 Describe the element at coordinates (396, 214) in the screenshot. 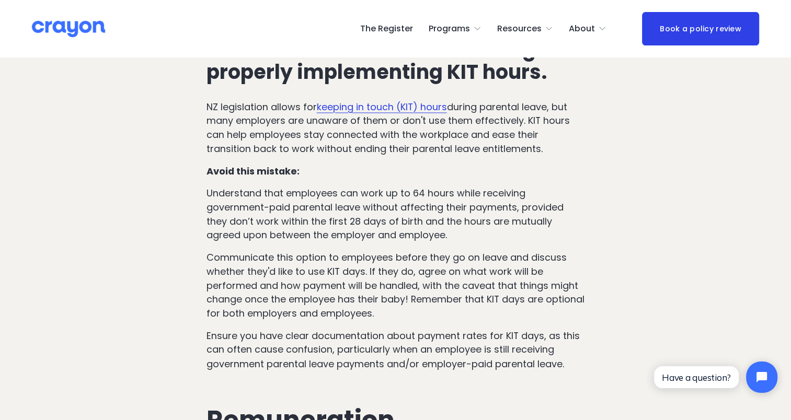

I see `p: Understand that employees can work up to 64 hours while receiving government-paid parental leave ...` at that location.